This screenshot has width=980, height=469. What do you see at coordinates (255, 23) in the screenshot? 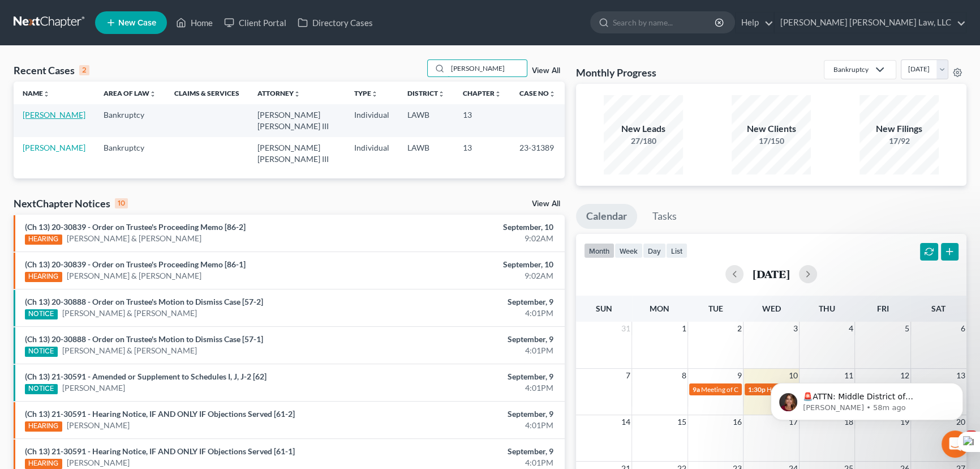
I see `a: Client Portal` at bounding box center [255, 23].